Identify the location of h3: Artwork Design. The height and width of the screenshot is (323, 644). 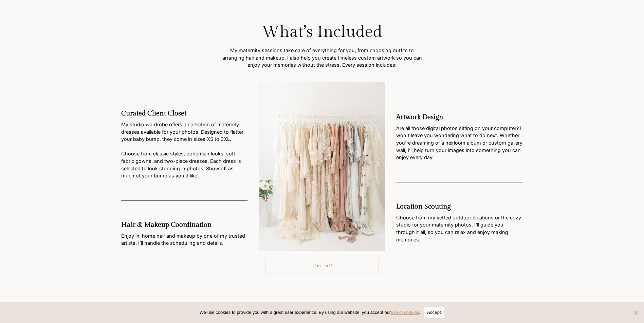
(459, 118).